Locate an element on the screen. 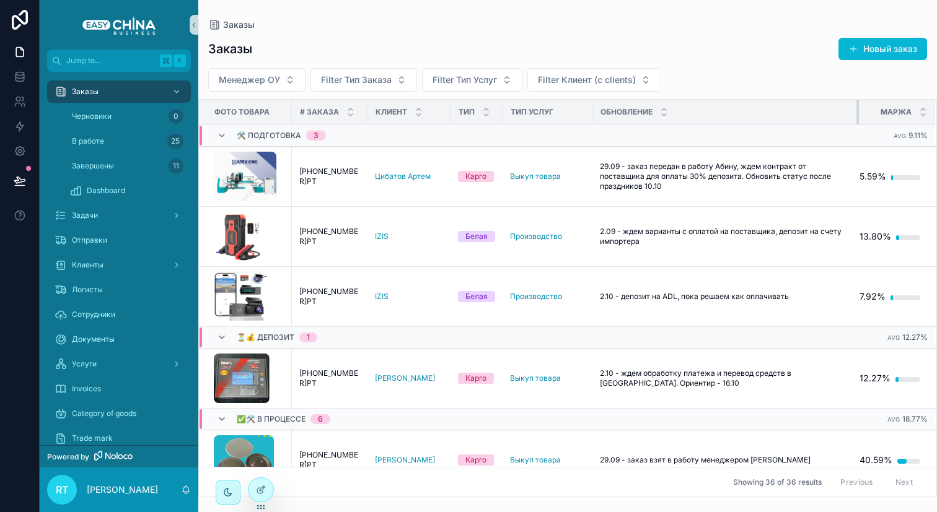 This screenshot has height=512, width=937. span: Dashboard is located at coordinates (106, 191).